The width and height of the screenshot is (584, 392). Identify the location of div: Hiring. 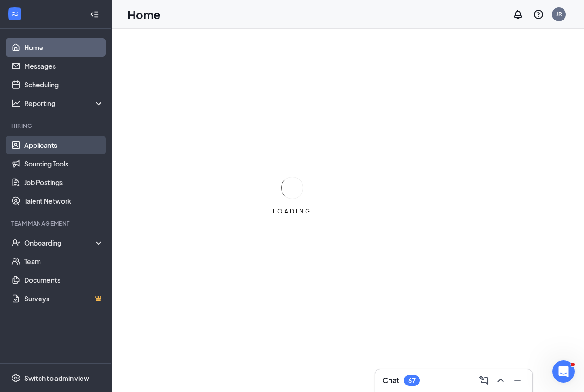
(56, 125).